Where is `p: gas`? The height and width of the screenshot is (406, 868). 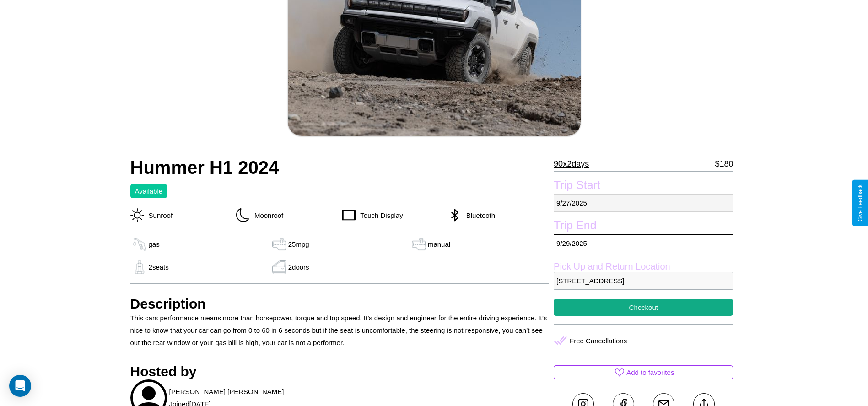
p: gas is located at coordinates (154, 244).